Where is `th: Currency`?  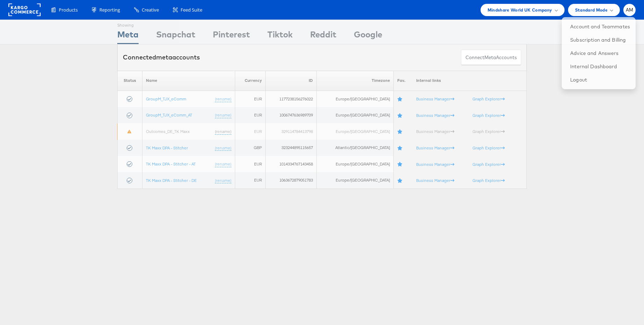
th: Currency is located at coordinates (250, 80).